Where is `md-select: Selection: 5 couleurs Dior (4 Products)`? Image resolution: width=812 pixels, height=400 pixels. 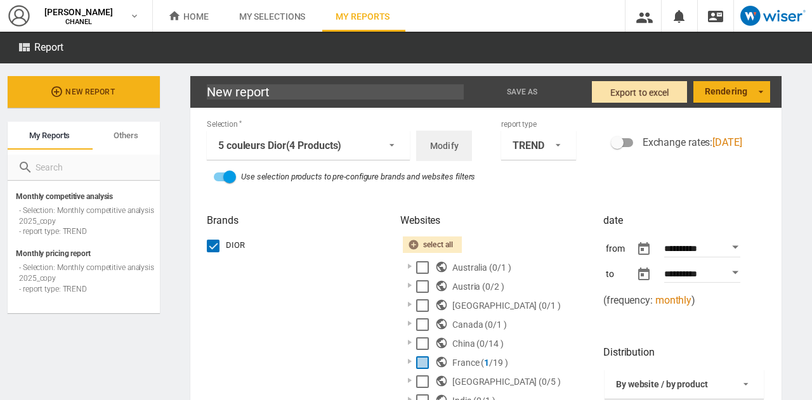
md-select: Selection: 5 couleurs Dior (4 Products) is located at coordinates (308, 145).